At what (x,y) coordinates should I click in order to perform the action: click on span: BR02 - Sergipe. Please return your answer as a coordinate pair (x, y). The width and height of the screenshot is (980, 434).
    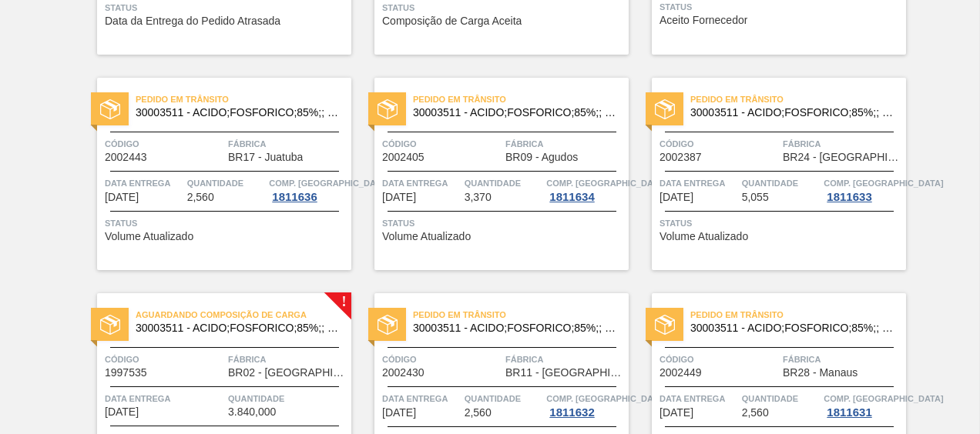
    Looking at the image, I should click on (287, 373).